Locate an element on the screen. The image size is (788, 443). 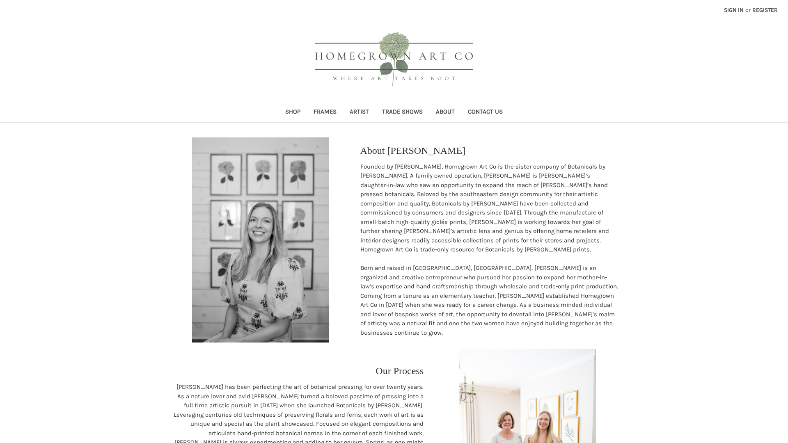
a: Contact Us is located at coordinates (485, 112).